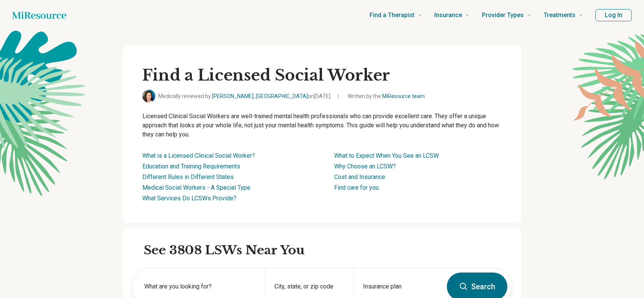  I want to click on a: Home page, so click(39, 15).